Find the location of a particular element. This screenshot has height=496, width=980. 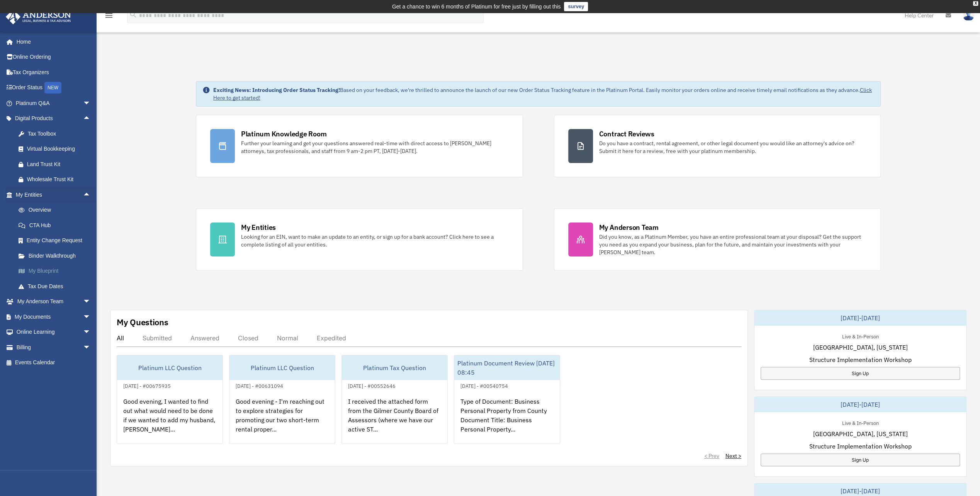

a: Events Calendar is located at coordinates (54, 362).